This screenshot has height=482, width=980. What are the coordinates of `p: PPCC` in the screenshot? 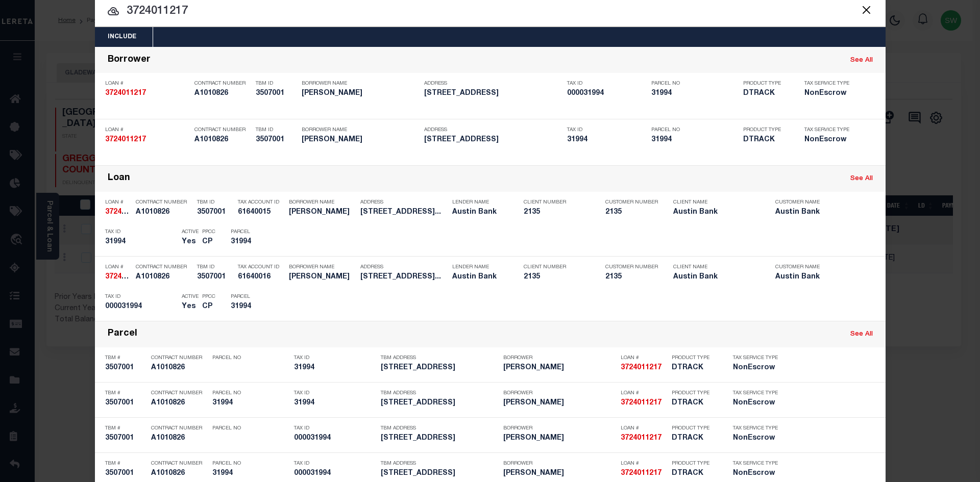 It's located at (209, 232).